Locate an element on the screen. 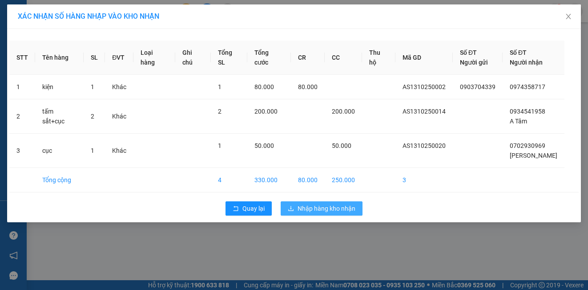  span: 0702930969 is located at coordinates (528, 146).